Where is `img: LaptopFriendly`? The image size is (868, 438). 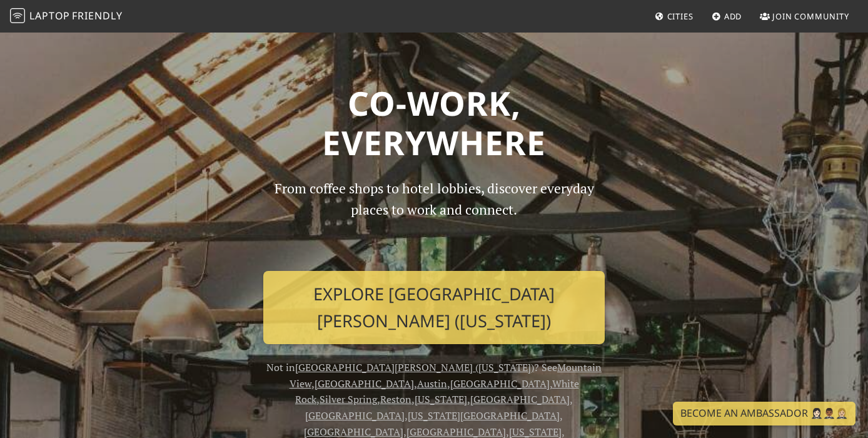 img: LaptopFriendly is located at coordinates (18, 16).